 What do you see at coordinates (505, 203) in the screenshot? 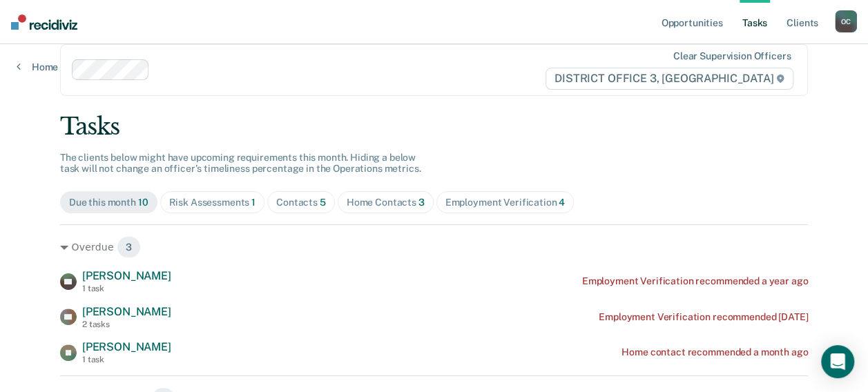
I see `div: Employment Verification` at bounding box center [505, 203].